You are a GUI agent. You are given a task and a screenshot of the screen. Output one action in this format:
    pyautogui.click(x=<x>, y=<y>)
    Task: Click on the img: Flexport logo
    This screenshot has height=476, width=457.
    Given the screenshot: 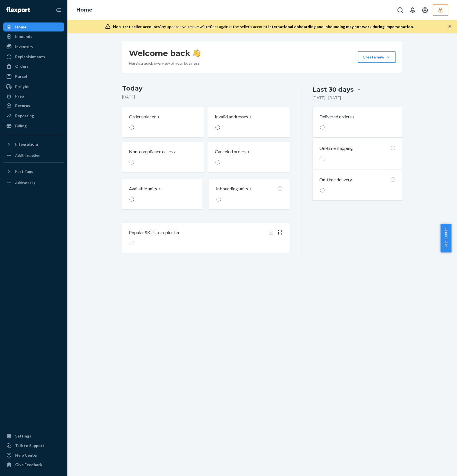 What is the action you would take?
    pyautogui.click(x=18, y=10)
    